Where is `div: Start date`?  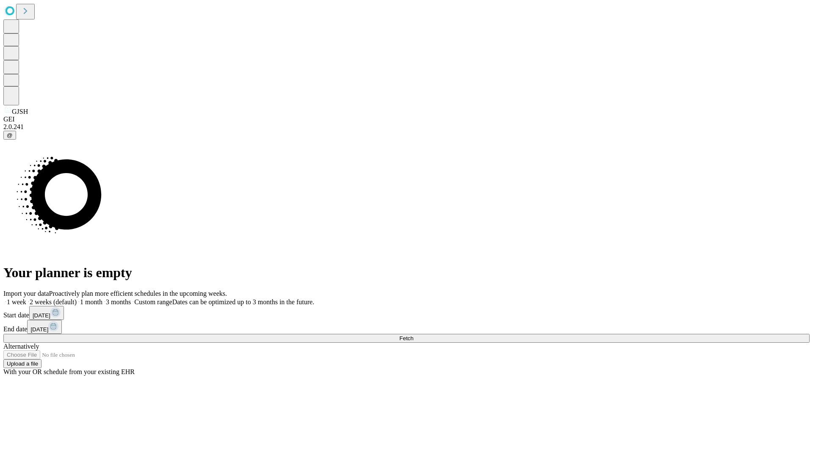
div: Start date is located at coordinates (407, 313).